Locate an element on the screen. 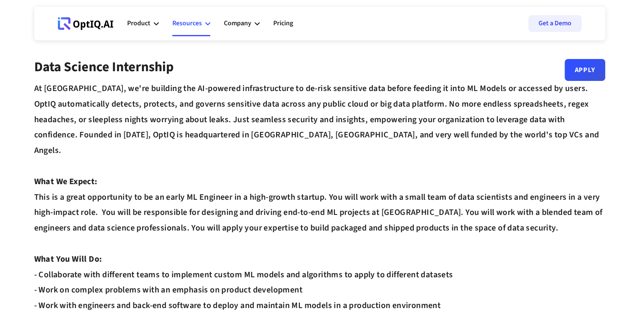 This screenshot has width=639, height=311. a: Apply is located at coordinates (585, 70).